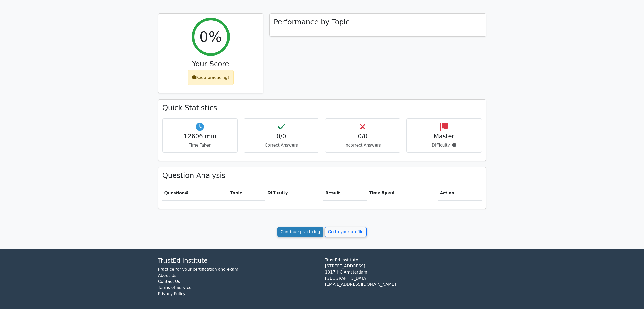 The width and height of the screenshot is (644, 309). I want to click on th: Difficulty, so click(294, 193).